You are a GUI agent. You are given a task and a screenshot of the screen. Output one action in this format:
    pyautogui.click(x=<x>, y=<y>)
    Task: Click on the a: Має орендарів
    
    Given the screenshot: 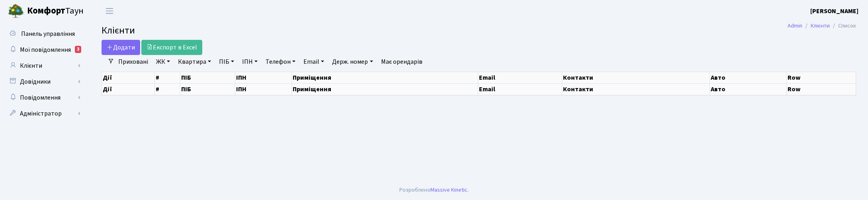 What is the action you would take?
    pyautogui.click(x=402, y=62)
    